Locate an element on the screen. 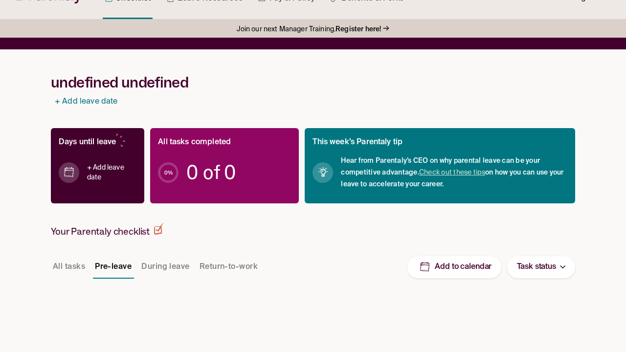 Image resolution: width=626 pixels, height=352 pixels. div: Task stage tabs is located at coordinates (156, 267).